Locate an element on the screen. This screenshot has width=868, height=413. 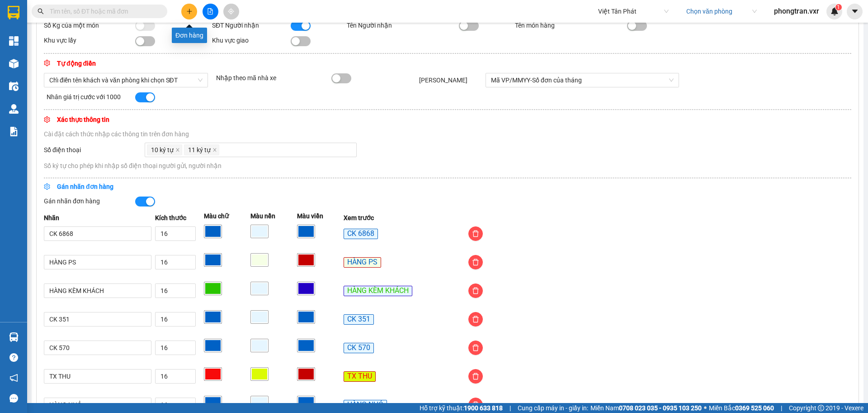
span: CK 570 is located at coordinates (358, 348).